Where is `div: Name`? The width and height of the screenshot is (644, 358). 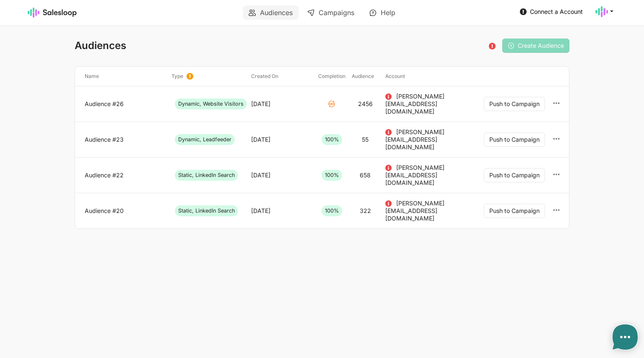
div: Name is located at coordinates (125, 76).